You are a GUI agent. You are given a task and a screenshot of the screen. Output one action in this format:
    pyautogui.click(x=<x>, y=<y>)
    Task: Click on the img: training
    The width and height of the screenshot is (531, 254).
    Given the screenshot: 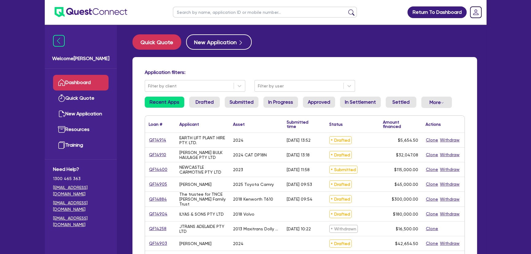 What is the action you would take?
    pyautogui.click(x=62, y=145)
    